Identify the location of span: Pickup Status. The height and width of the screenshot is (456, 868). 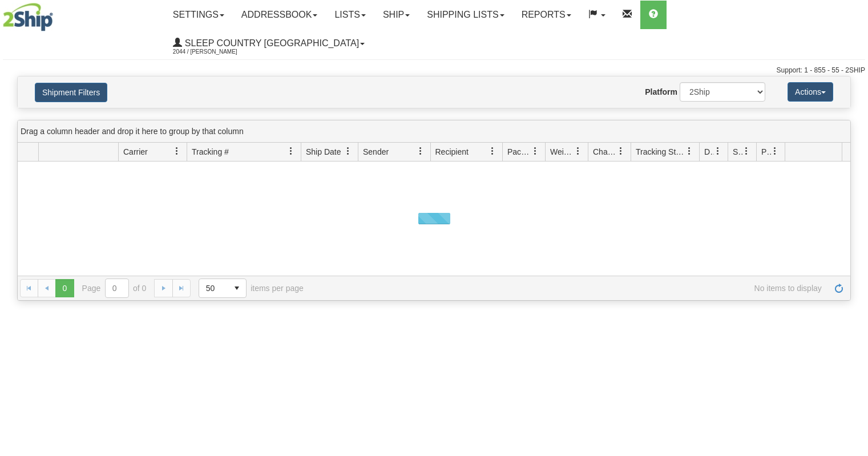
(766, 152).